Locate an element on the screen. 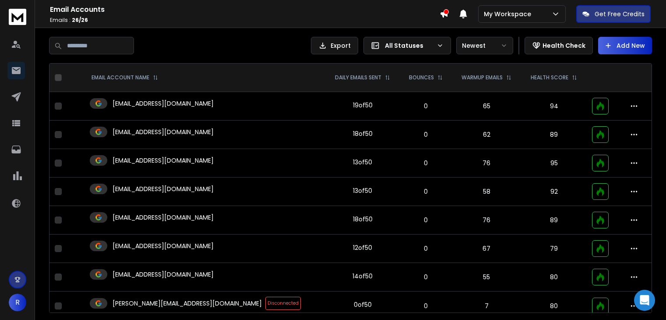  td: 67 is located at coordinates (486, 248).